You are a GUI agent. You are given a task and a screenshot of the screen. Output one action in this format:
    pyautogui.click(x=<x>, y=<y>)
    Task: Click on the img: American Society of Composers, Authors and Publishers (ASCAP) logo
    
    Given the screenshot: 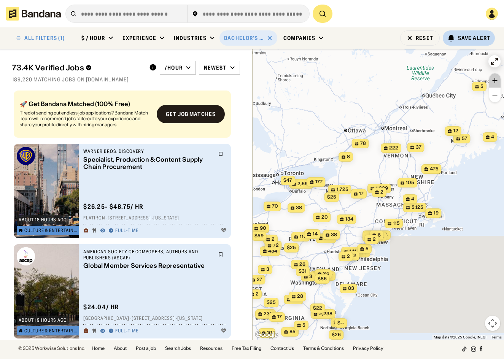 What is the action you would take?
    pyautogui.click(x=26, y=257)
    